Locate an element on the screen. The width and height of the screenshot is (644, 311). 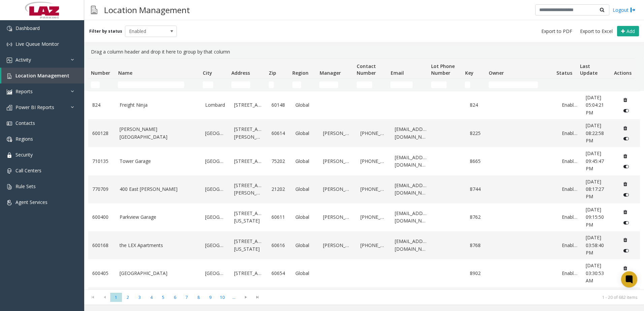
img: logout is located at coordinates (633, 10).